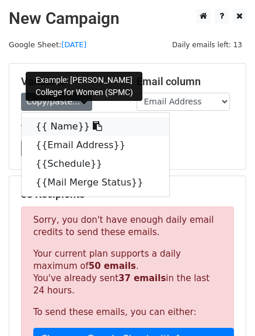 This screenshot has height=336, width=255. I want to click on h5: Email column, so click(186, 82).